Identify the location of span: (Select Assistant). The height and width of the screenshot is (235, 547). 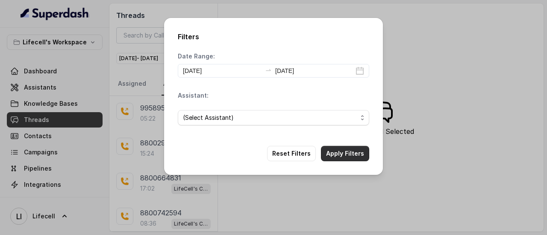
(270, 118).